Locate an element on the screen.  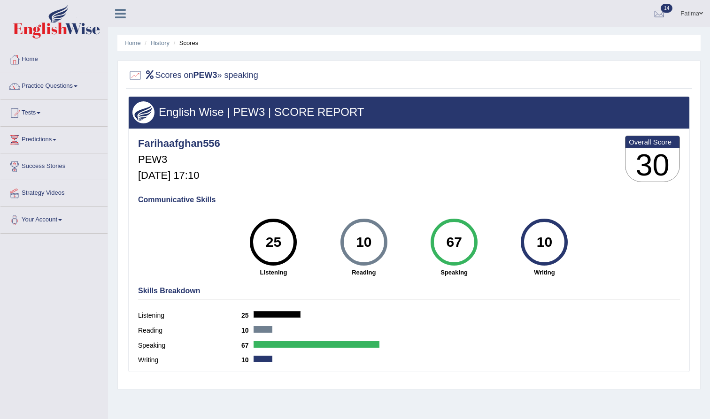
strong: Writing is located at coordinates (544, 272).